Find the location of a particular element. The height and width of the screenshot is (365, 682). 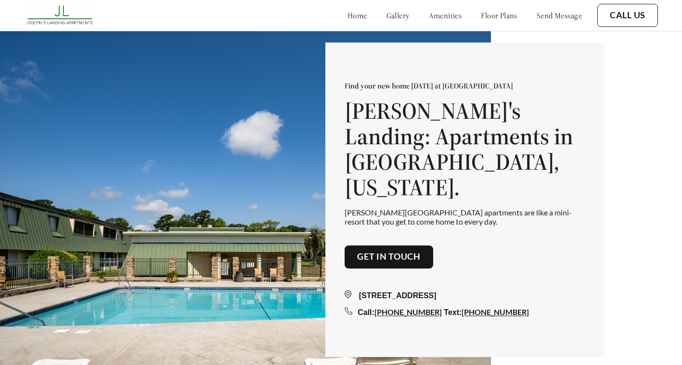

button: Get in touch is located at coordinates (389, 257).